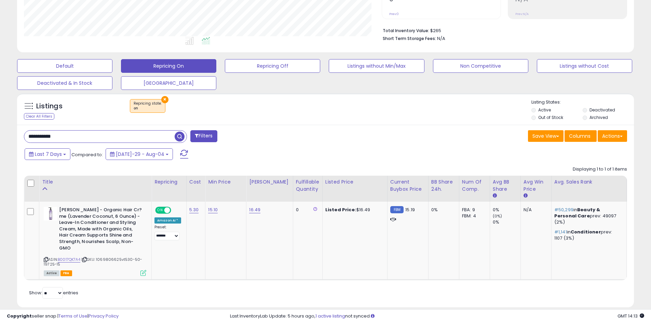 The image size is (651, 323). Describe the element at coordinates (545, 136) in the screenshot. I see `button: Save View` at that location.